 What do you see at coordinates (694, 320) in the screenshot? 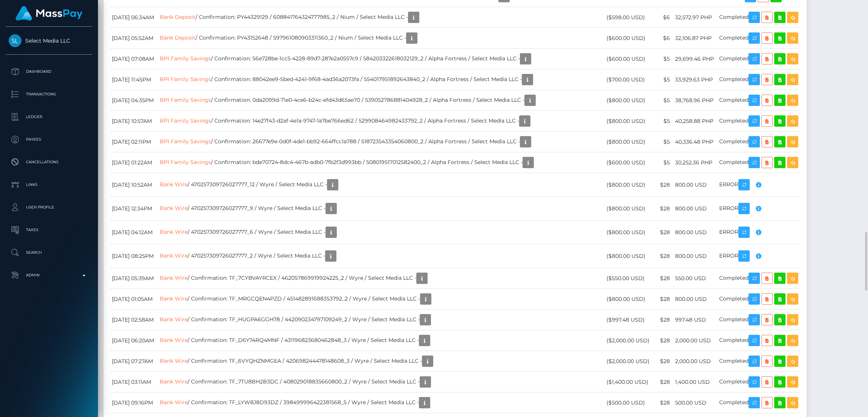
I see `td: 997.48 USD` at bounding box center [694, 320].